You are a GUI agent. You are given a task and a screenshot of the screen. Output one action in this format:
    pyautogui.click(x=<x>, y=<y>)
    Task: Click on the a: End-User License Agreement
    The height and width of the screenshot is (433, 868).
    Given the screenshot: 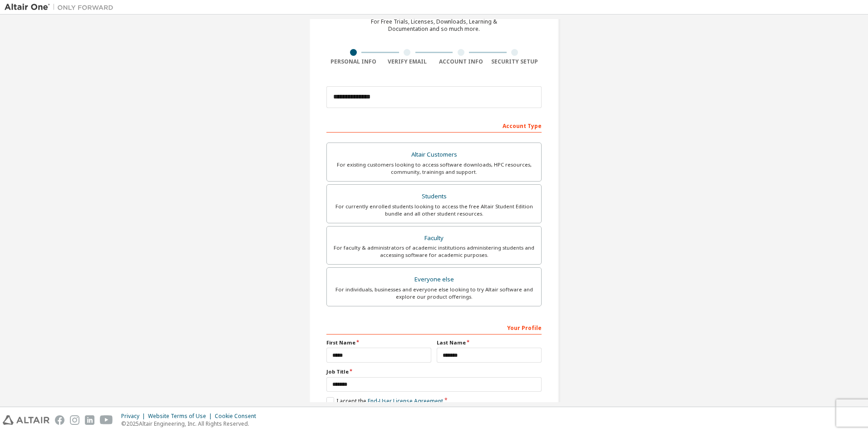 What is the action you would take?
    pyautogui.click(x=406, y=401)
    